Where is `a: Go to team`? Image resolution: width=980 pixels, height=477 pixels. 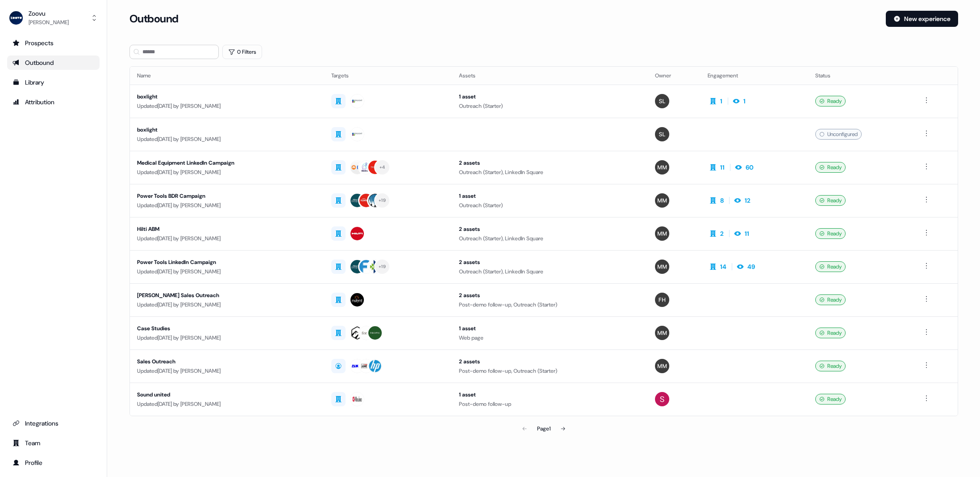
a: Go to team is located at coordinates (53, 443).